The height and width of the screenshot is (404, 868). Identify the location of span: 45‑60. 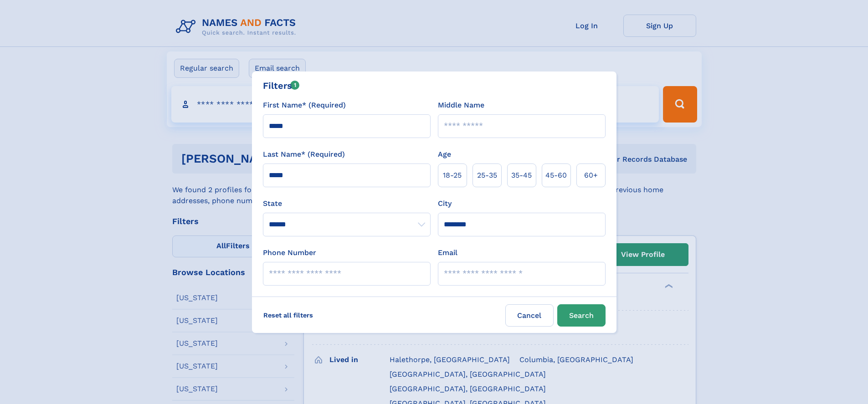
(555, 176).